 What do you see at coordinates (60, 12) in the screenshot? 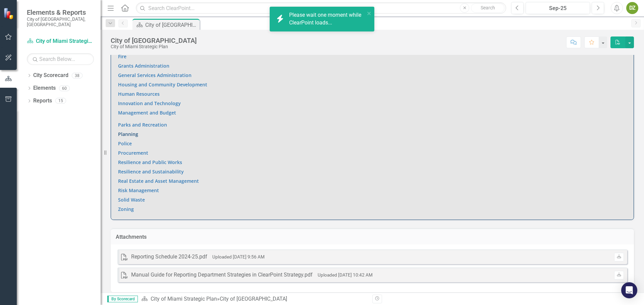
I see `span: Elements & Reports` at bounding box center [60, 12].